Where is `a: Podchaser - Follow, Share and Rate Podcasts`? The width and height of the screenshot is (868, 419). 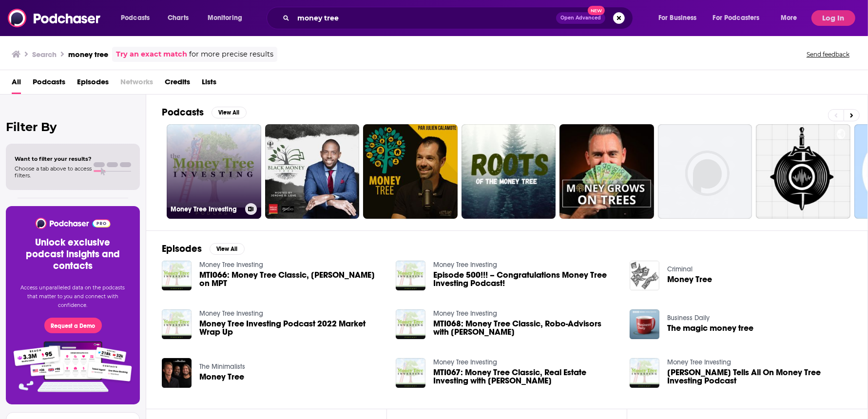
a: Podchaser - Follow, Share and Rate Podcasts is located at coordinates (55, 18).